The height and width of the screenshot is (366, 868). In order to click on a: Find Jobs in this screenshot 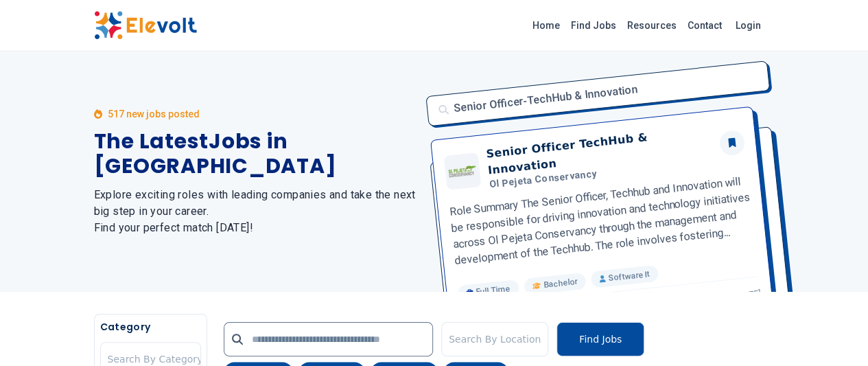, I will do `click(594, 26)`.